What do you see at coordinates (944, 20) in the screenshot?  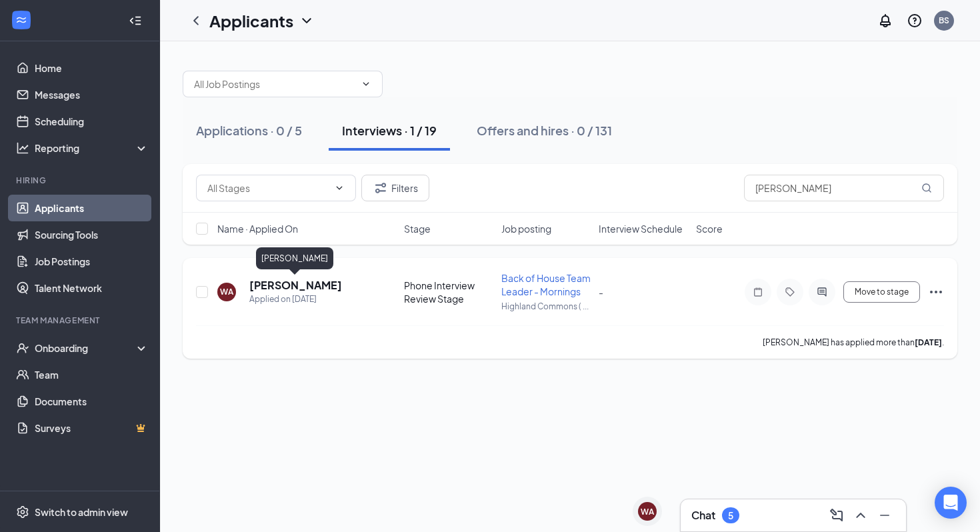 I see `div: BS` at bounding box center [944, 20].